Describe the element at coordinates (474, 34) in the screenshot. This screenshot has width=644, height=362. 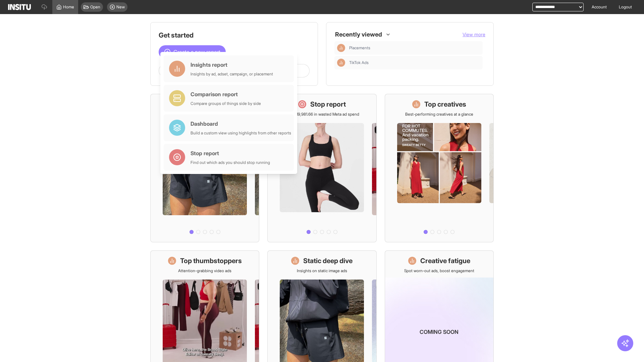
I see `span: View more` at that location.